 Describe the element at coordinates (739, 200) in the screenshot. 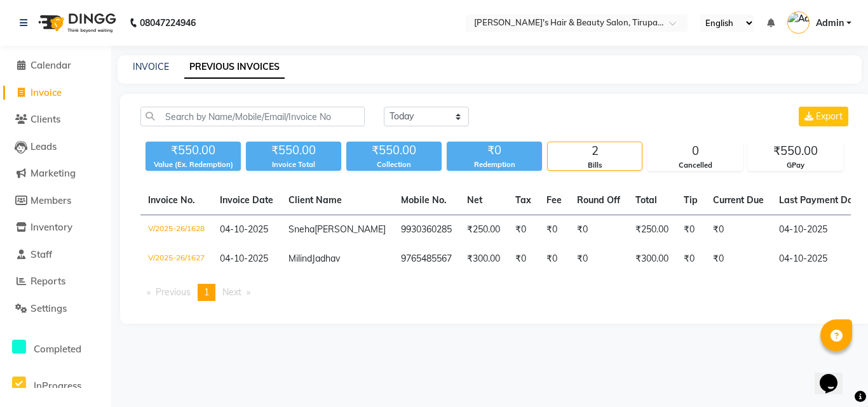

I see `span: Current Due` at that location.